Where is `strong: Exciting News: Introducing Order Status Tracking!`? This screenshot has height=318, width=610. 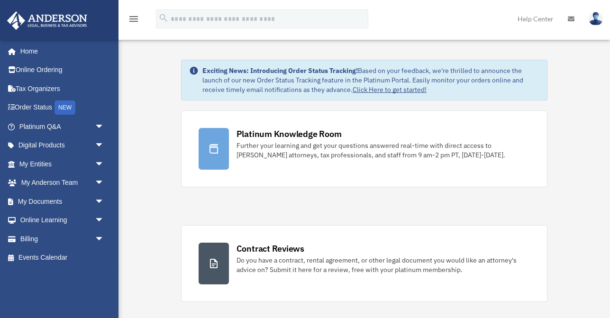 strong: Exciting News: Introducing Order Status Tracking! is located at coordinates (280, 71).